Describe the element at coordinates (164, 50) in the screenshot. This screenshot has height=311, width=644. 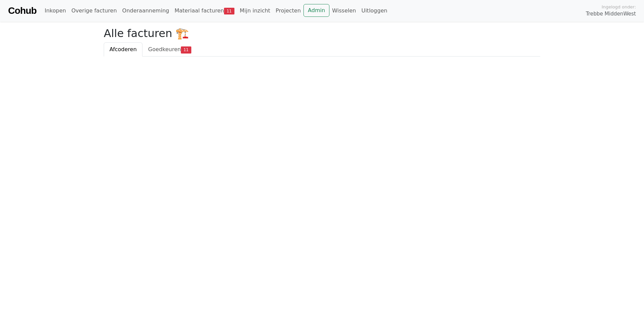
I see `span: Goedkeuren` at that location.